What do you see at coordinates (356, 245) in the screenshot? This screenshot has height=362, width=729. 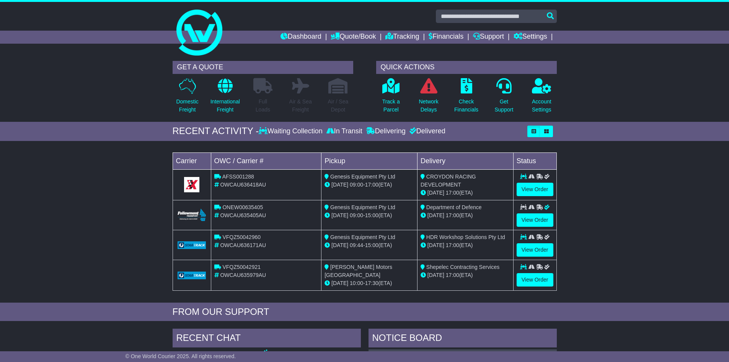 I see `span: 09:44` at bounding box center [356, 245].